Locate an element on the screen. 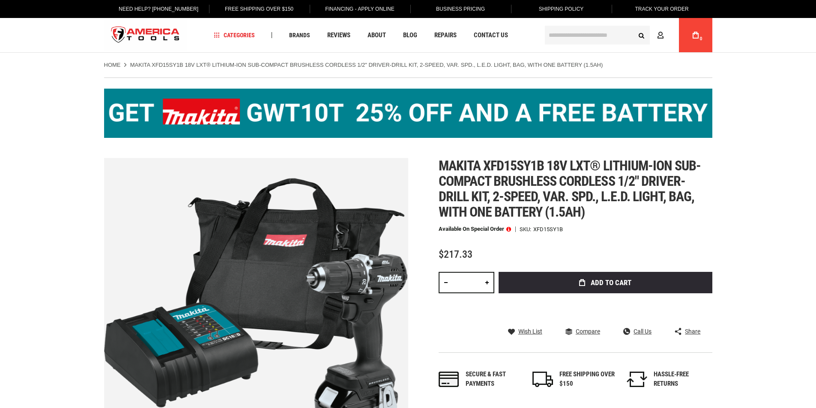  a: Reviews is located at coordinates (339, 35).